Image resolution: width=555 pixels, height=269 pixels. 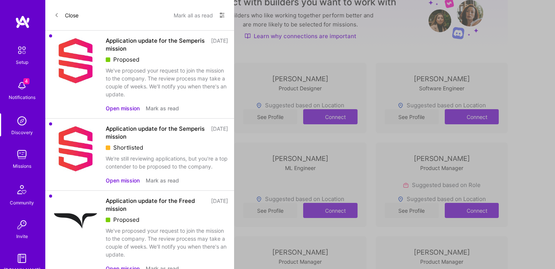 What do you see at coordinates (22, 121) in the screenshot?
I see `img: discovery` at bounding box center [22, 121].